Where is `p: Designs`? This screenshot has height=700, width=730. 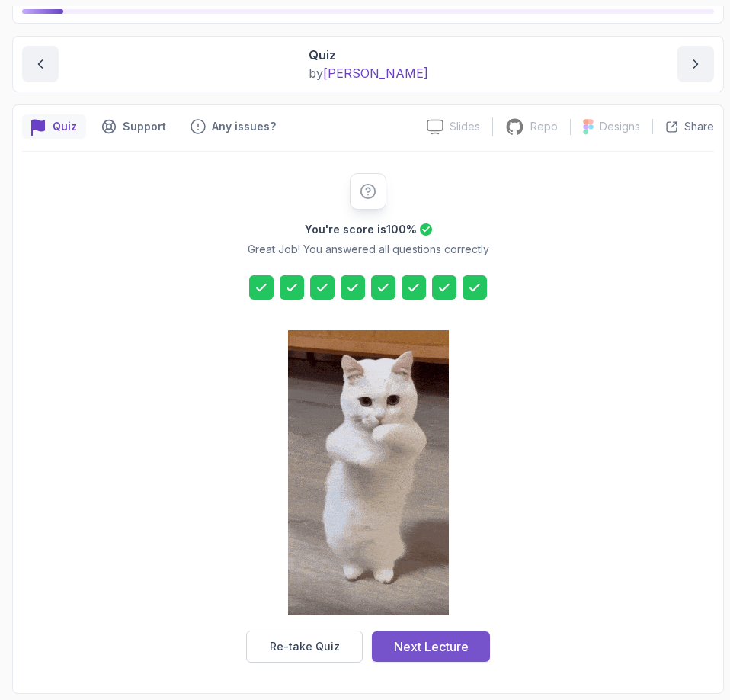
p: Designs is located at coordinates (619, 127).